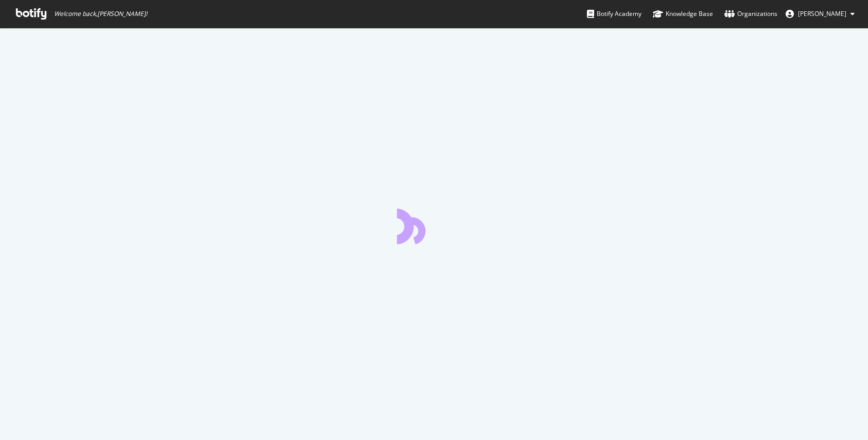  Describe the element at coordinates (614, 14) in the screenshot. I see `div: Botify Academy` at that location.